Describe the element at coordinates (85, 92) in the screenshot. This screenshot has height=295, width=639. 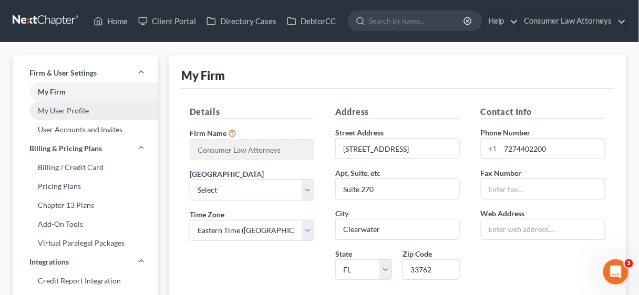
I see `a: My Firm` at that location.